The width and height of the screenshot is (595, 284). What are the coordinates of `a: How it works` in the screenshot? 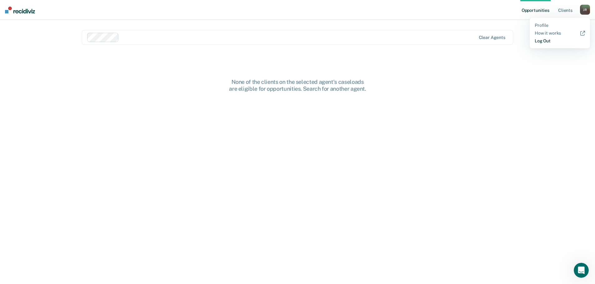 It's located at (559, 33).